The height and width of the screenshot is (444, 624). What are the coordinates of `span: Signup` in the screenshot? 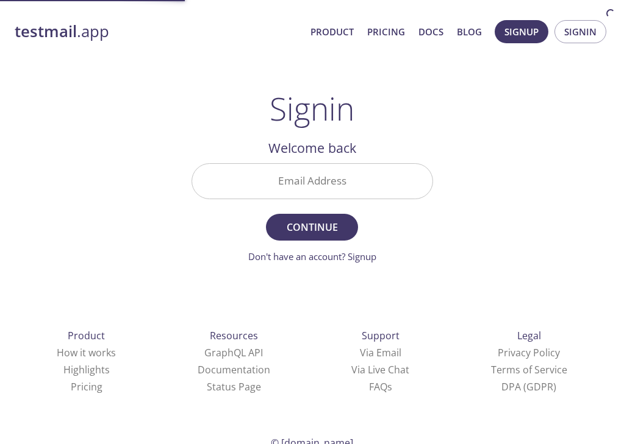 It's located at (521, 32).